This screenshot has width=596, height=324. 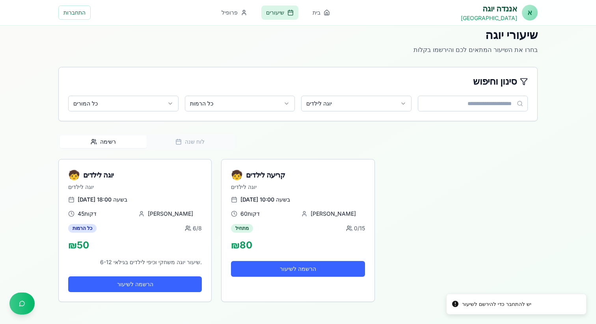 I want to click on div: כל הרמות, so click(x=82, y=229).